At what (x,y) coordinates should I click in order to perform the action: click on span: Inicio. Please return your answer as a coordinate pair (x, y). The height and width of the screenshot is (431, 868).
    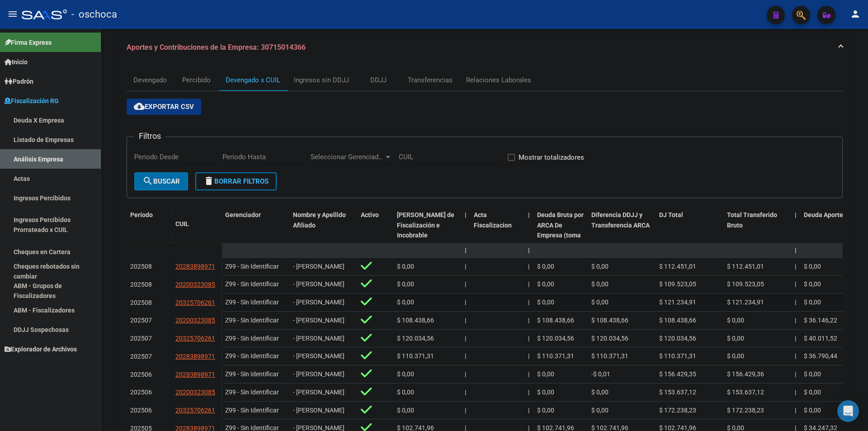
    Looking at the image, I should click on (16, 62).